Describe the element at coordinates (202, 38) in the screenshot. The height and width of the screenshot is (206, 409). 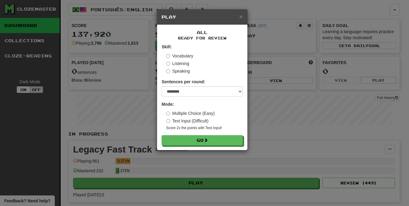
I see `small: Ready for Review` at that location.